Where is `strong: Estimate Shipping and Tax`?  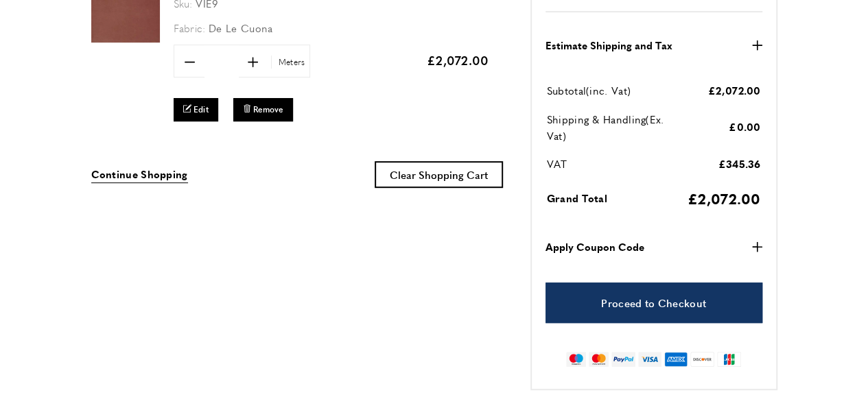
strong: Estimate Shipping and Tax is located at coordinates (609, 46).